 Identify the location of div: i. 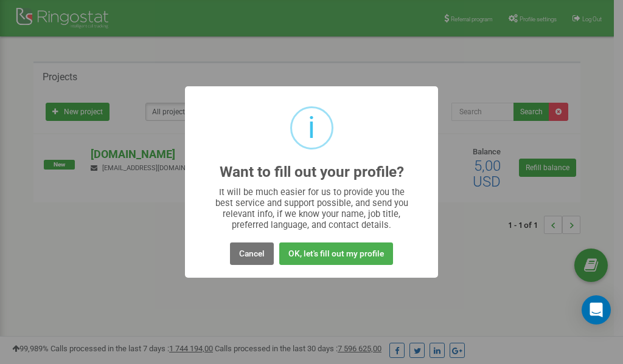
(312, 128).